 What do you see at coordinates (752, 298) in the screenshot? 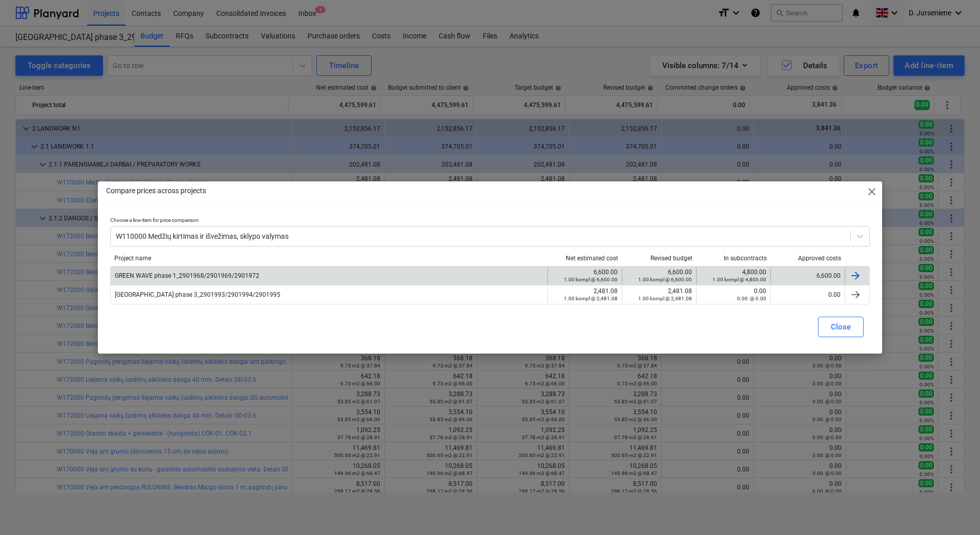
I see `small: 0.00 @ 0.00` at bounding box center [752, 298].